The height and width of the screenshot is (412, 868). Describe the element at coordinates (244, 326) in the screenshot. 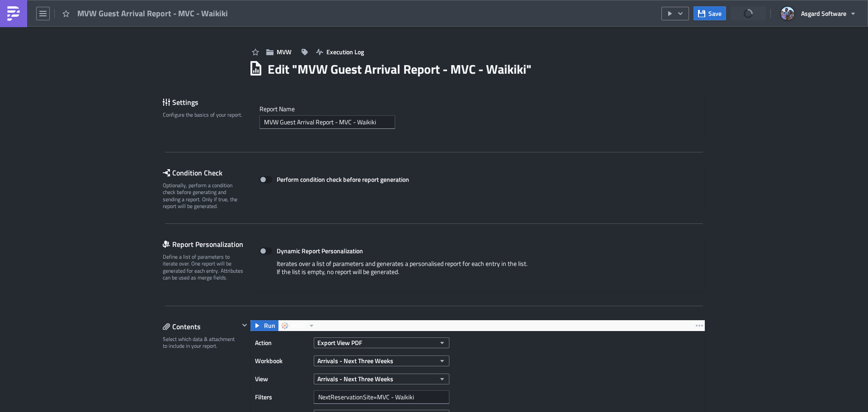

I see `button: Hide content` at that location.